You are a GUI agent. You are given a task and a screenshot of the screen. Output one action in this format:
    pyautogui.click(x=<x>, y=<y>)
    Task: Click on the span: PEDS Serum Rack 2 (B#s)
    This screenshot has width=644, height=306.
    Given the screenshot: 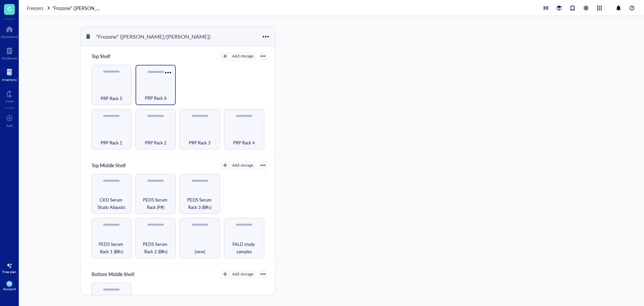 What is the action you would take?
    pyautogui.click(x=156, y=248)
    